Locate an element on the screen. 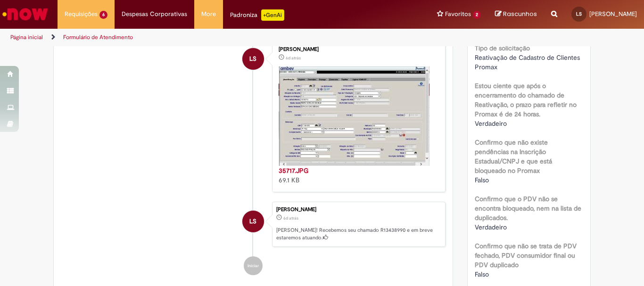  strong: 35717.JPG is located at coordinates (293, 170).